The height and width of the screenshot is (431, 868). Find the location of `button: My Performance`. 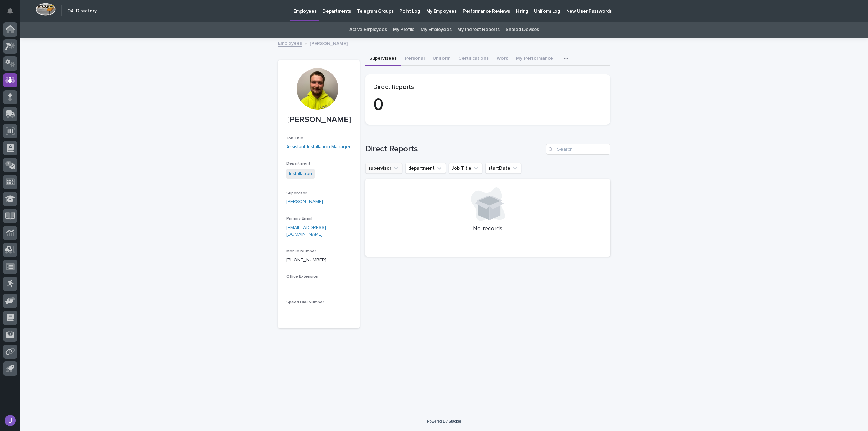

button: My Performance is located at coordinates (534, 59).